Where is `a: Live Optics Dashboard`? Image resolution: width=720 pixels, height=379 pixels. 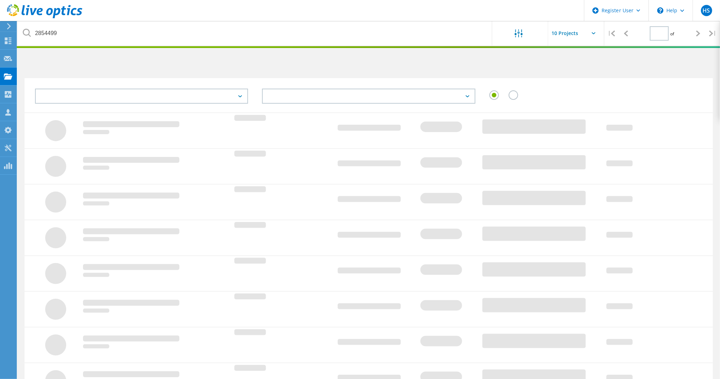
a: Live Optics Dashboard is located at coordinates (45, 17).